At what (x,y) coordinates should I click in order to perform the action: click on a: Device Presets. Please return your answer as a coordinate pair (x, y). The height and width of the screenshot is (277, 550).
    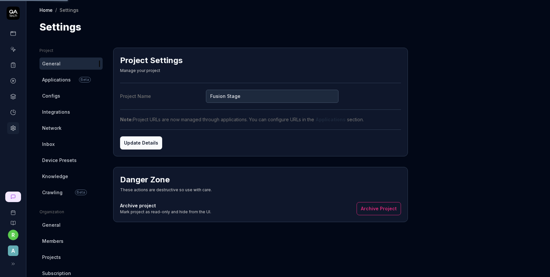
    Looking at the image, I should click on (71, 160).